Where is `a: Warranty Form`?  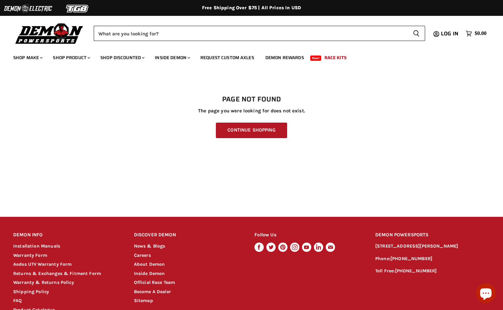
a: Warranty Form is located at coordinates (30, 255).